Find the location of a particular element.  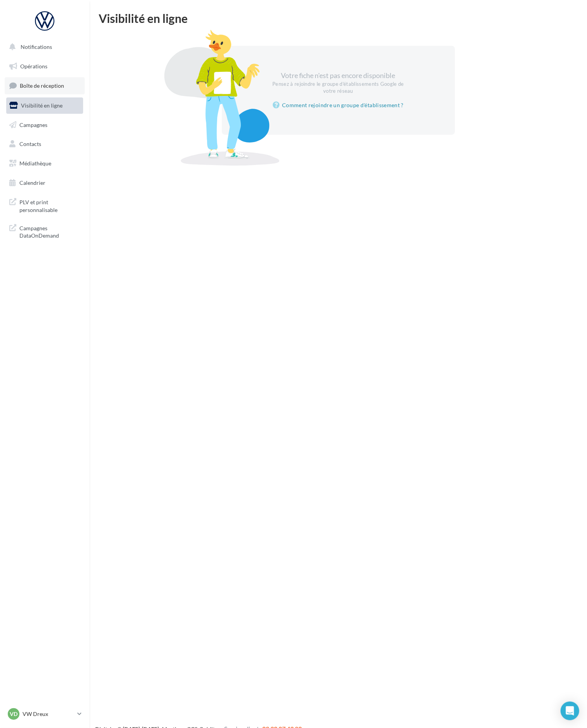

button: Notifications is located at coordinates (43, 47).